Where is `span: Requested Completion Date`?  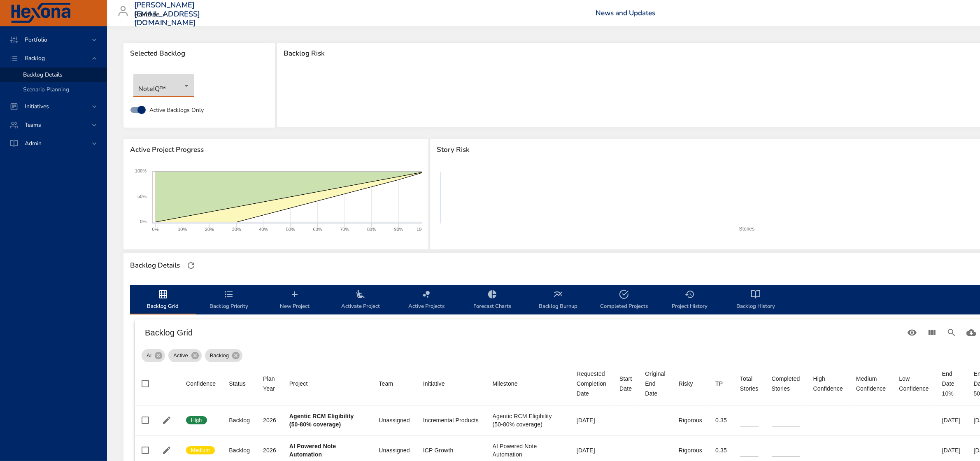
span: Requested Completion Date is located at coordinates (591, 384).